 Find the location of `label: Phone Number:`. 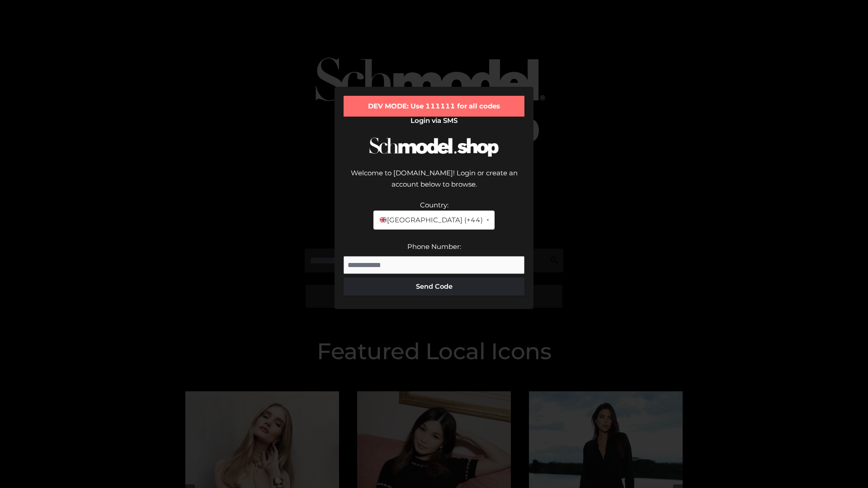

label: Phone Number: is located at coordinates (434, 246).